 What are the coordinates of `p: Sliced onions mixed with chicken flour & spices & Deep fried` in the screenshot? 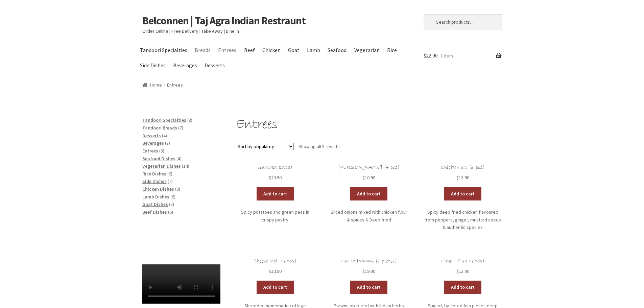 It's located at (369, 216).